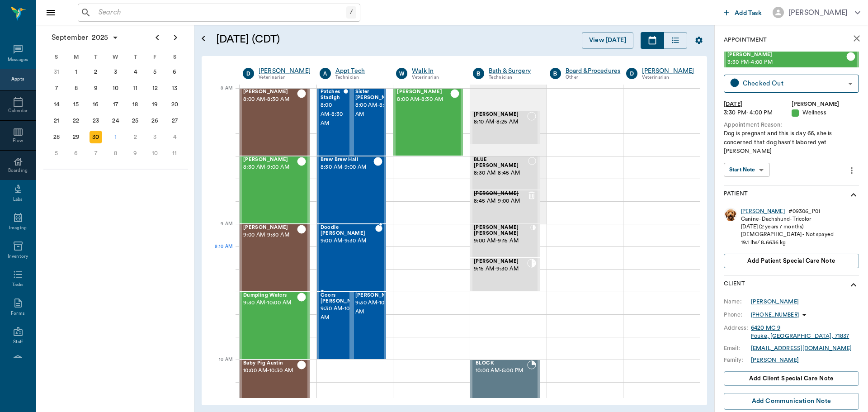  Describe the element at coordinates (17, 256) in the screenshot. I see `div: Inventory` at that location.